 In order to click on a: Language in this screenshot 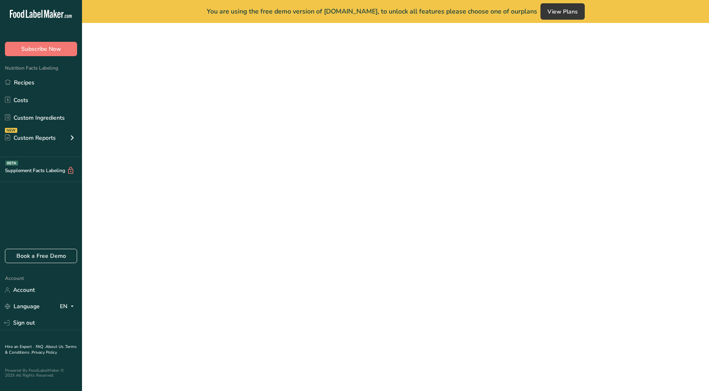, I will do `click(22, 306)`.